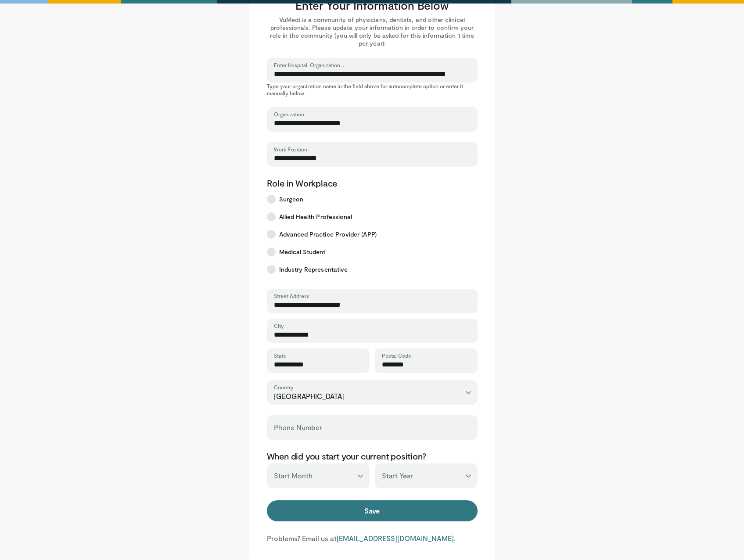  Describe the element at coordinates (372, 511) in the screenshot. I see `button: Save` at that location.